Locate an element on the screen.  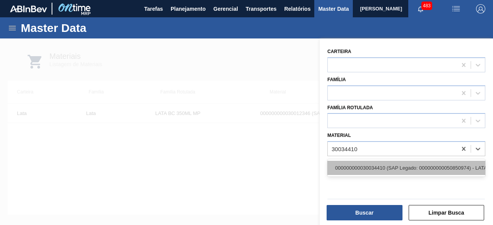
span: Gerencial is located at coordinates (226, 9).